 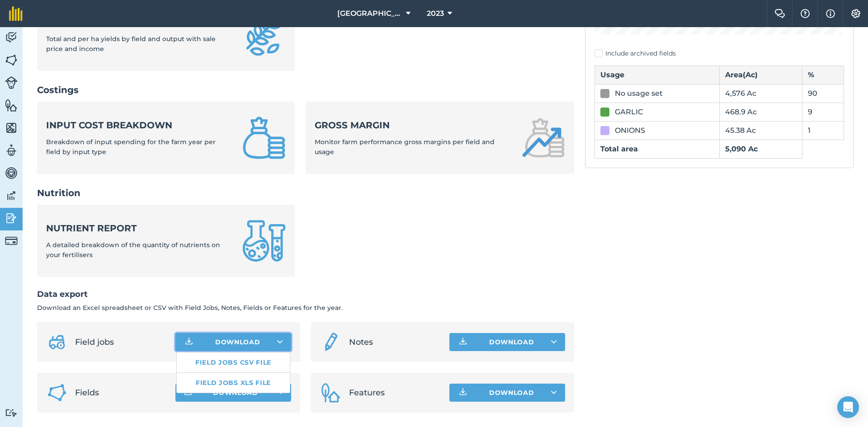 What do you see at coordinates (412, 125) in the screenshot?
I see `strong: Gross margin` at bounding box center [412, 125].